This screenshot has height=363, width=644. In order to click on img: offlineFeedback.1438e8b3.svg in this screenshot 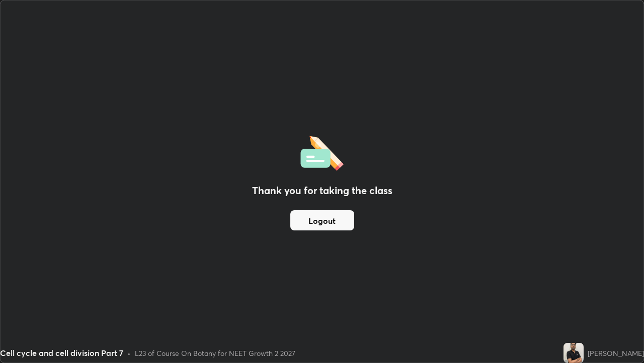, I will do `click(322, 152)`.